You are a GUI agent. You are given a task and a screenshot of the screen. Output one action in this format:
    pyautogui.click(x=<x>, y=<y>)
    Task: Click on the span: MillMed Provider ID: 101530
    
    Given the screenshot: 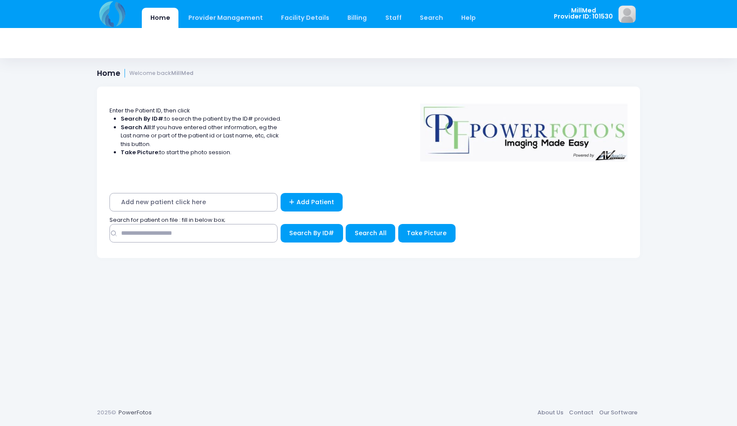 What is the action you would take?
    pyautogui.click(x=583, y=13)
    